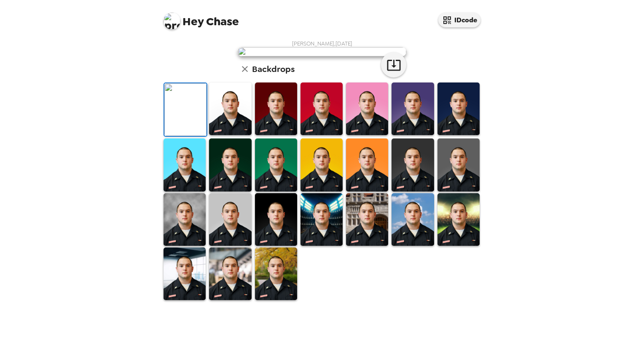  I want to click on h6: Backdrops, so click(273, 69).